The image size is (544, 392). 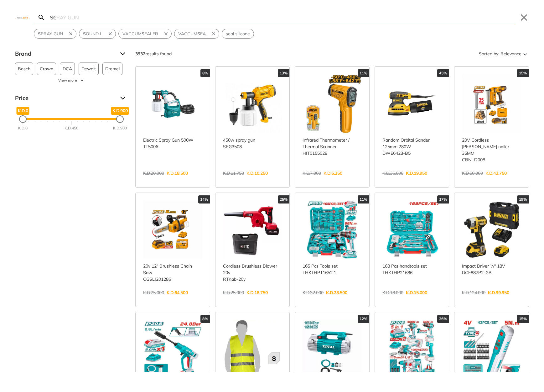 I want to click on svg: Remove suggestion: VACCUM SEA, so click(x=213, y=34).